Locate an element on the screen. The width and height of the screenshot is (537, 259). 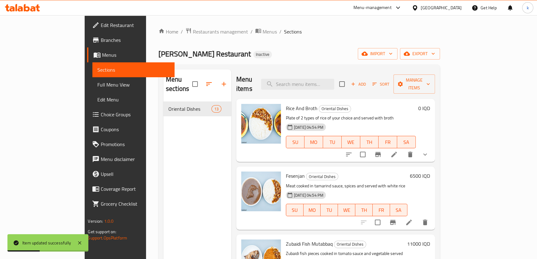
svg: Show Choices is located at coordinates (425, 154).